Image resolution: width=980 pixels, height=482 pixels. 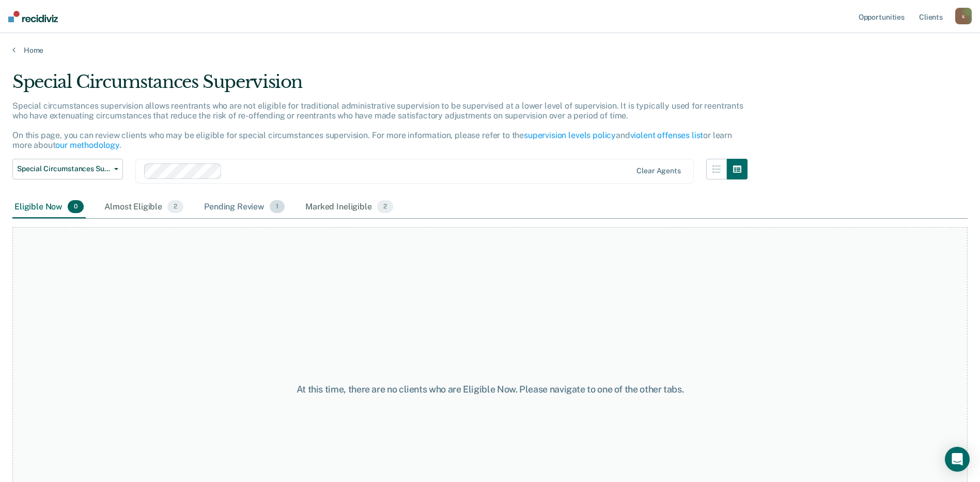 What do you see at coordinates (68, 169) in the screenshot?
I see `button: Special Circumstances Supervision` at bounding box center [68, 169].